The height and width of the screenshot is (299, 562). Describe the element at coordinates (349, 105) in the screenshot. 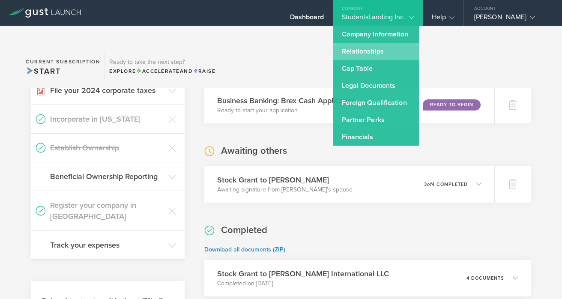

I see `div: Business Banking: Brex Cash ApplicationReady to start your applicationReady to Begin` at that location.